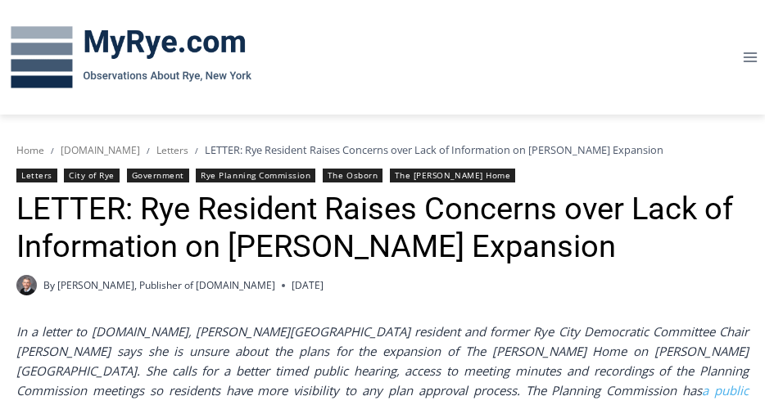 This screenshot has width=765, height=405. I want to click on a: Government, so click(158, 175).